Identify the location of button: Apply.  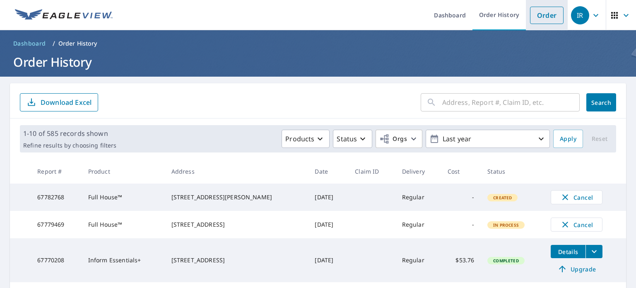
(568, 139).